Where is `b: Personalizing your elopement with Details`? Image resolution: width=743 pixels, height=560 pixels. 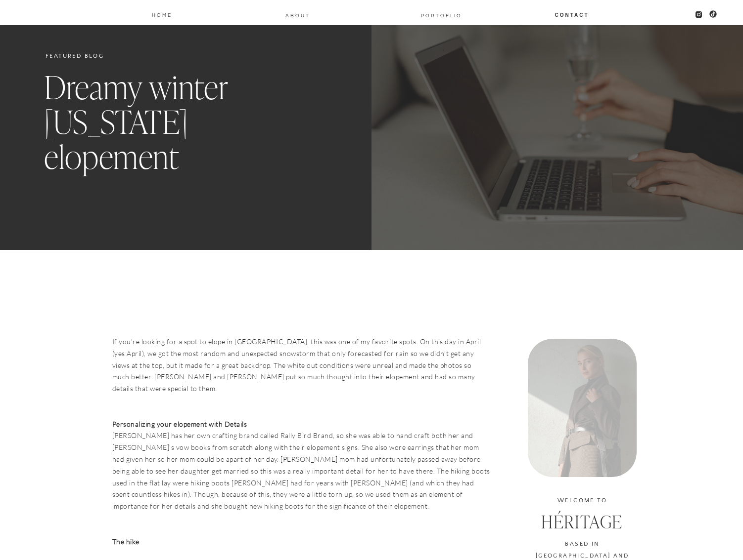
b: Personalizing your elopement with Details is located at coordinates (180, 424).